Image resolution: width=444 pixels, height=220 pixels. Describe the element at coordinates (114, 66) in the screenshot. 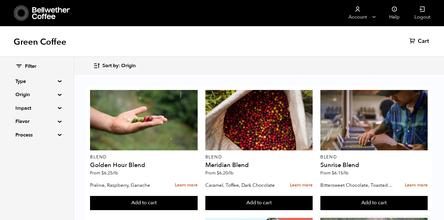

I see `button: Sort by: Origin` at that location.